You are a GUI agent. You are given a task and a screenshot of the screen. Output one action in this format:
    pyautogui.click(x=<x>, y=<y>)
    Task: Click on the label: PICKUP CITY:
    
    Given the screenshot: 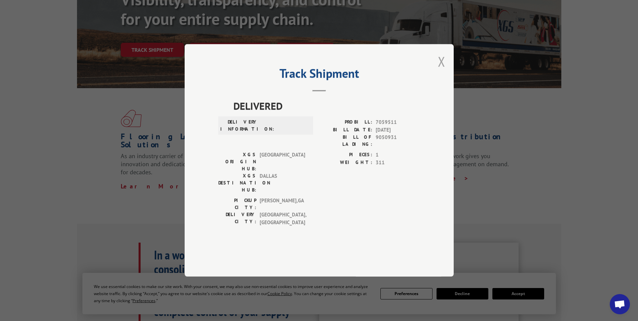 What is the action you would take?
    pyautogui.click(x=237, y=204)
    